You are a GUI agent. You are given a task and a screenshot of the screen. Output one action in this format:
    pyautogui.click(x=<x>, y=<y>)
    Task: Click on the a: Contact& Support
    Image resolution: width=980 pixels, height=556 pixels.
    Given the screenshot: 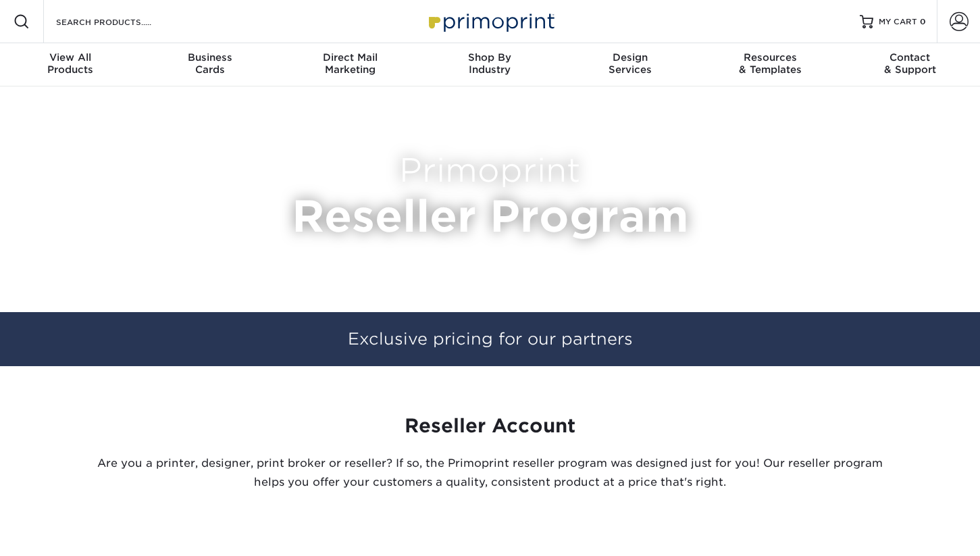 What is the action you would take?
    pyautogui.click(x=910, y=65)
    